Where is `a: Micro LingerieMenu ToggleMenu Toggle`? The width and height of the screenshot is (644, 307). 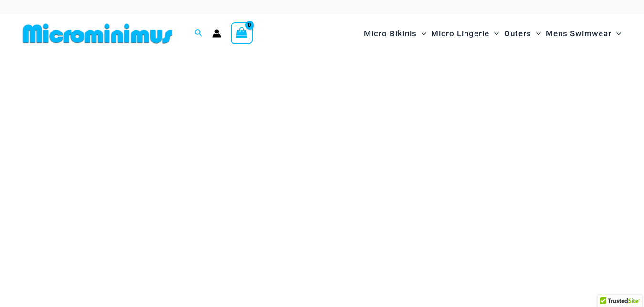 a: Micro LingerieMenu ToggleMenu Toggle is located at coordinates (465, 33).